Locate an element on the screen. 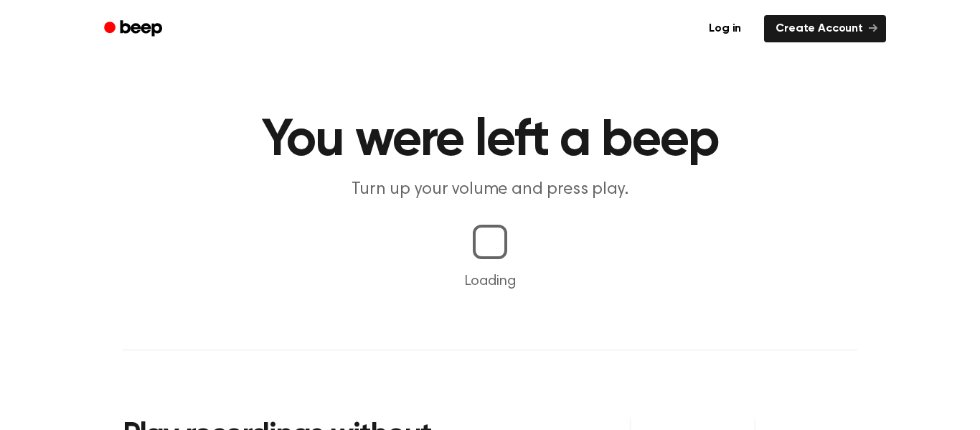  a: Log in is located at coordinates (725, 28).